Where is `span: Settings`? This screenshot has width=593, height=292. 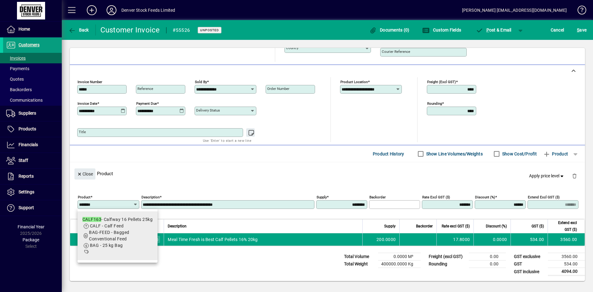 span: Settings is located at coordinates (26, 192).